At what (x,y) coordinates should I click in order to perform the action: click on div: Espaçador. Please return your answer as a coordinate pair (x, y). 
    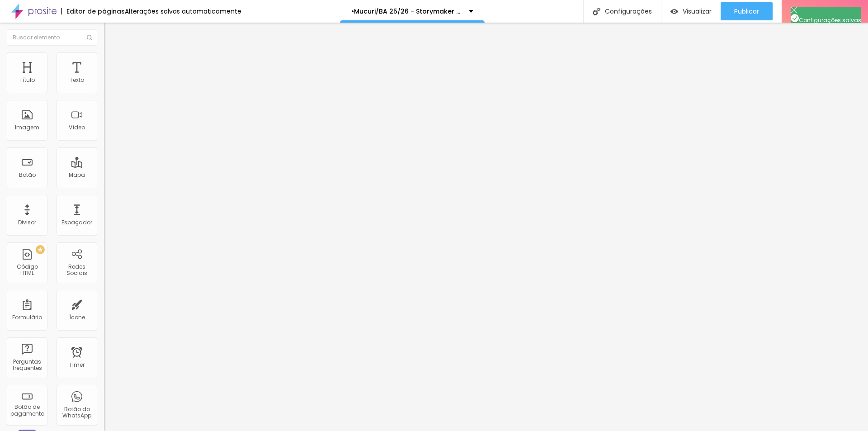
    Looking at the image, I should click on (77, 222).